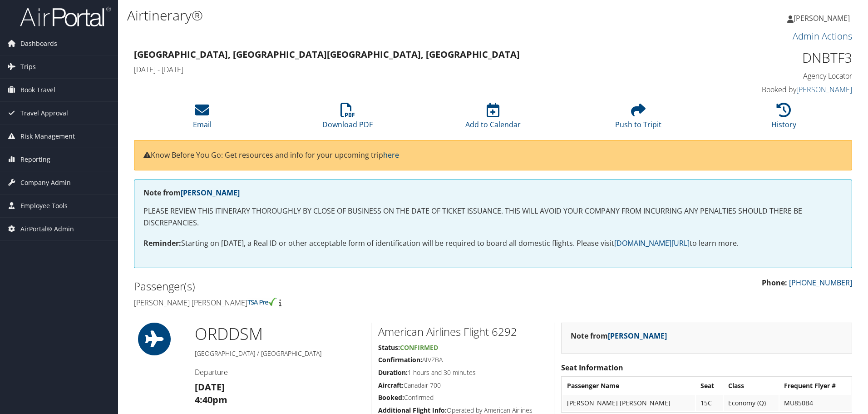 Image resolution: width=868 pixels, height=414 pixels. What do you see at coordinates (45, 183) in the screenshot?
I see `span: Company Admin` at bounding box center [45, 183].